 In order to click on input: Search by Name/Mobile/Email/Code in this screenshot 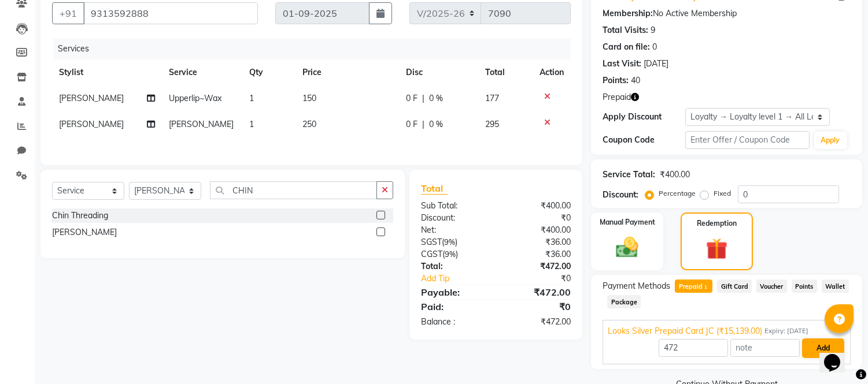, I will do `click(171, 13)`.